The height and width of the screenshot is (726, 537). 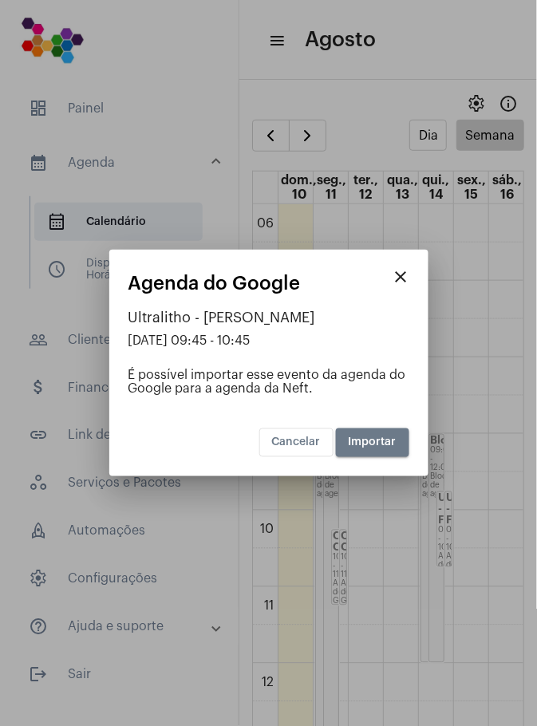 I want to click on span: Agenda do Google, so click(x=214, y=283).